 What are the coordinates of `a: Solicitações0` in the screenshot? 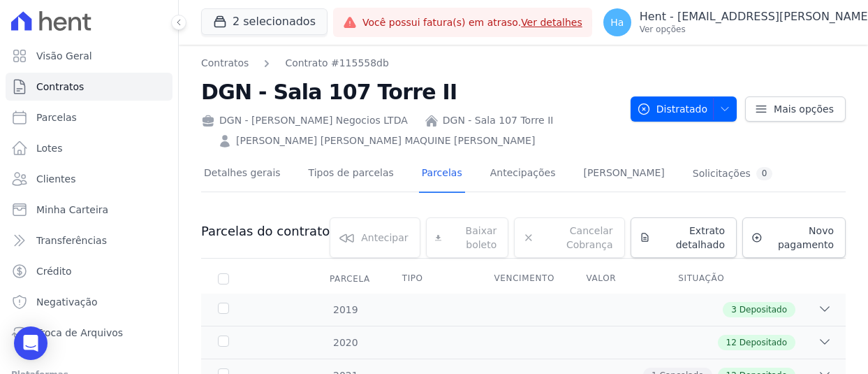 It's located at (732, 174).